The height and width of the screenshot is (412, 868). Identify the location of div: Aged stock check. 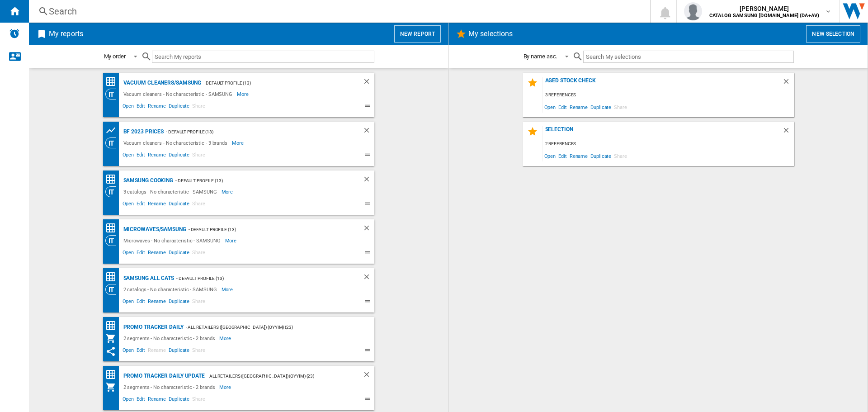
(662, 83).